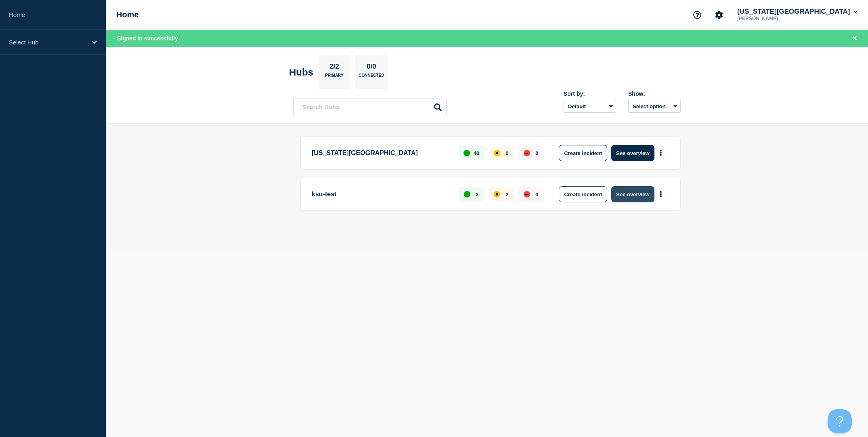 The width and height of the screenshot is (868, 437). I want to click on div: Show:, so click(654, 94).